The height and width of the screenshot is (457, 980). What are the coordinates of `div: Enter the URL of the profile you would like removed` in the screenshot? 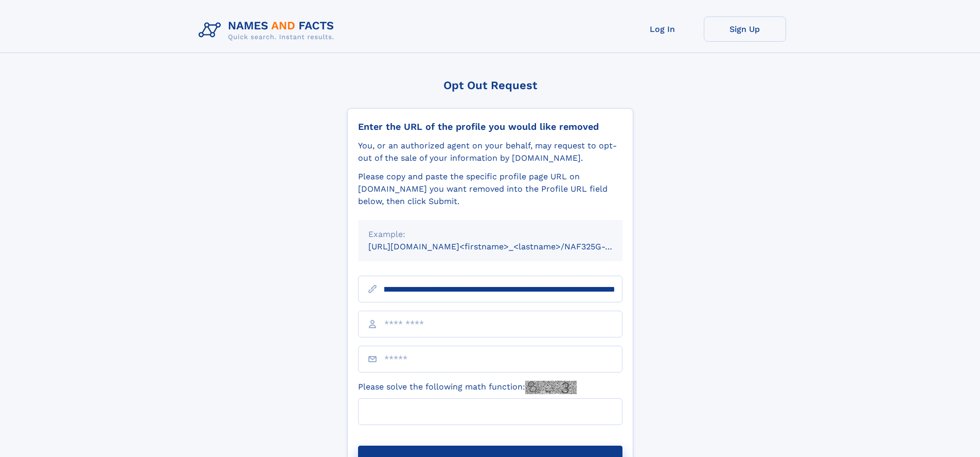 It's located at (490, 127).